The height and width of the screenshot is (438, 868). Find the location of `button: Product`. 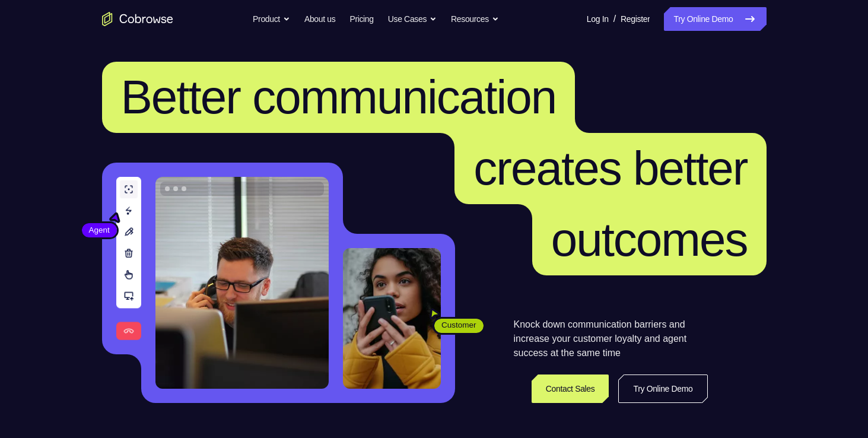

button: Product is located at coordinates (271, 19).